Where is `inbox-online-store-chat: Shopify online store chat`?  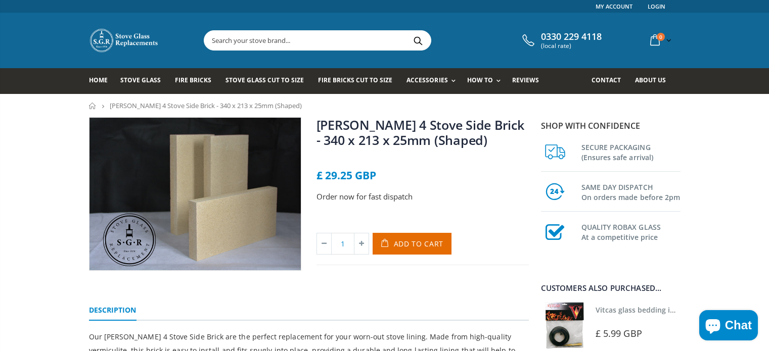 inbox-online-store-chat: Shopify online store chat is located at coordinates (728, 327).